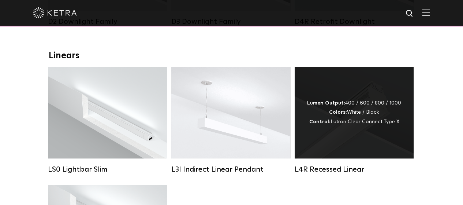  I want to click on img: Hamburger%20Nav.svg, so click(426, 12).